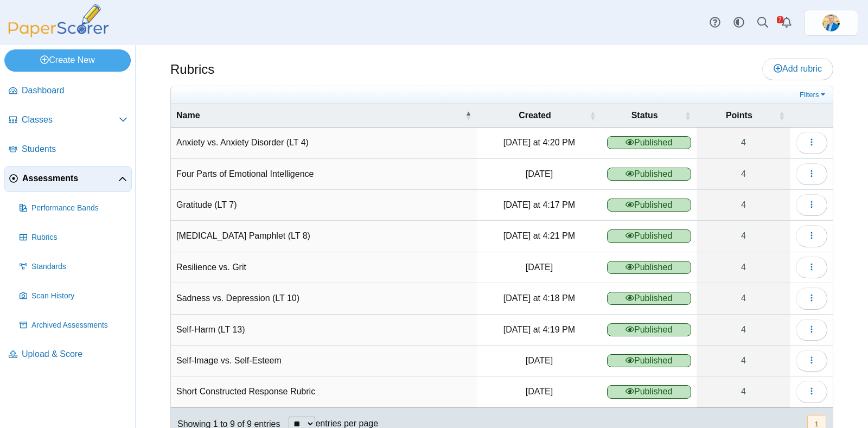  I want to click on time: Aug 29, 2025 at 3:00 PM, so click(539, 391).